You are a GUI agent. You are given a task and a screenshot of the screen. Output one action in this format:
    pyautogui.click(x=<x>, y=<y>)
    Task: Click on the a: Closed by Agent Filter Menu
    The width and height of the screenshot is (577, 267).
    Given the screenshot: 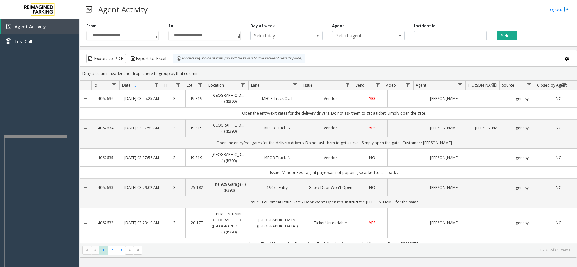 What is the action you would take?
    pyautogui.click(x=564, y=85)
    